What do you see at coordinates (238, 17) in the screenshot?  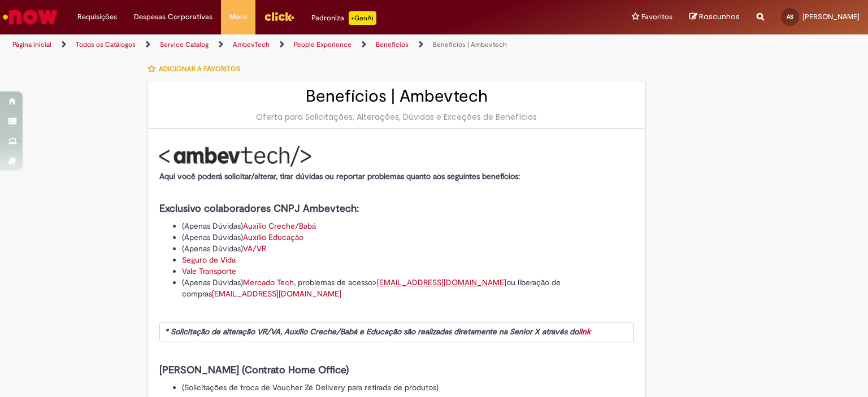 I see `span: More` at bounding box center [238, 17].